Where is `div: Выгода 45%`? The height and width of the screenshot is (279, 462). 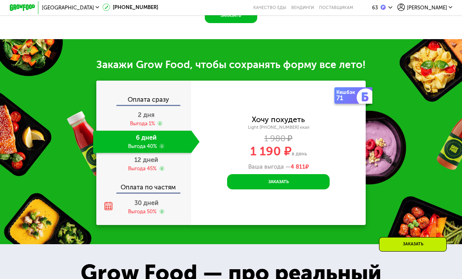
div: Выгода 45% is located at coordinates (142, 169).